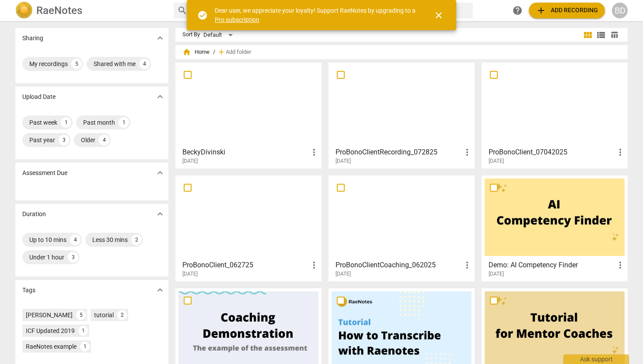 The height and width of the screenshot is (364, 643). I want to click on div: RaeNotes example, so click(51, 346).